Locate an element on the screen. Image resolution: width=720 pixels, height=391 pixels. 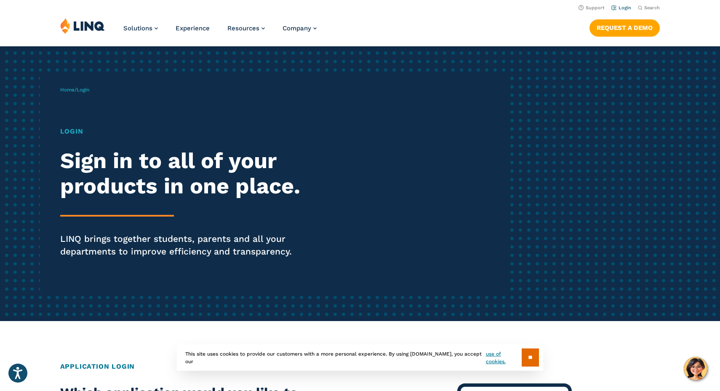
img: LINQ | K‑12 Software is located at coordinates (83, 26).